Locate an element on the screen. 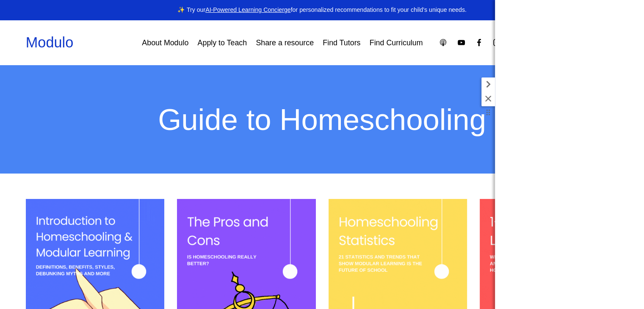 This screenshot has height=309, width=644. a: Find Tutors is located at coordinates (341, 43).